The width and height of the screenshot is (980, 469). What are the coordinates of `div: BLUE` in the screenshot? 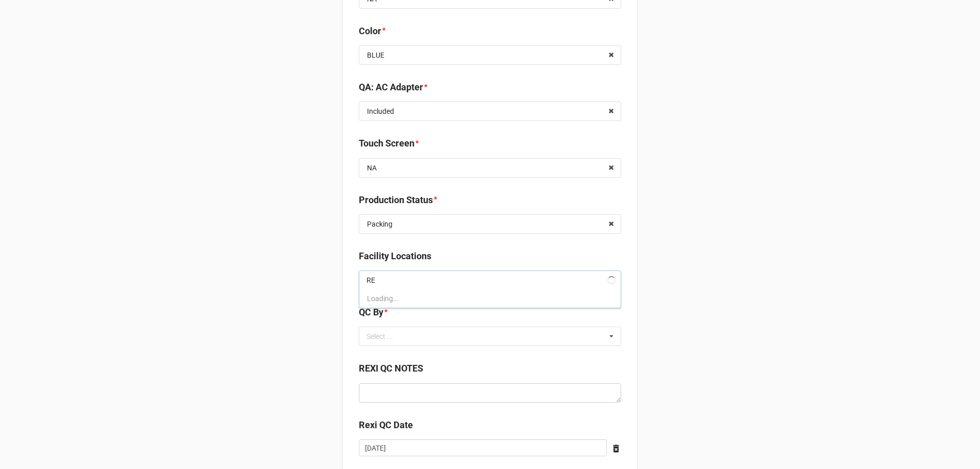 It's located at (375, 55).